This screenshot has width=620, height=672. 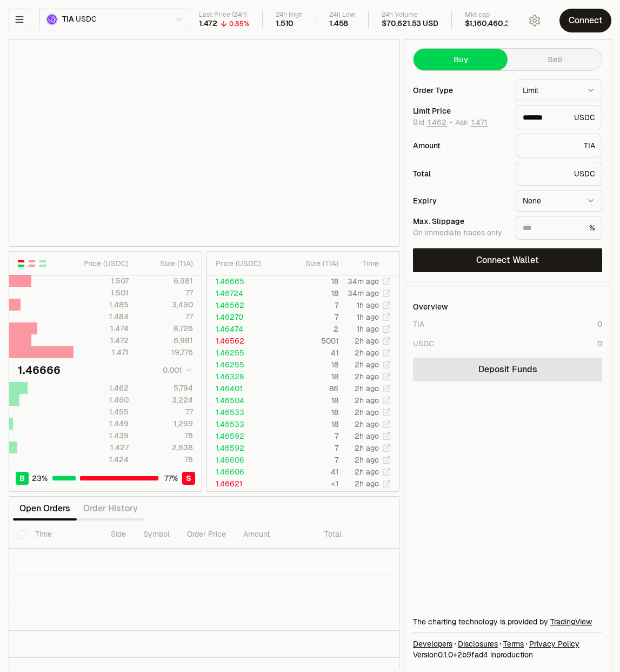 I want to click on div: 1.507, so click(x=102, y=280).